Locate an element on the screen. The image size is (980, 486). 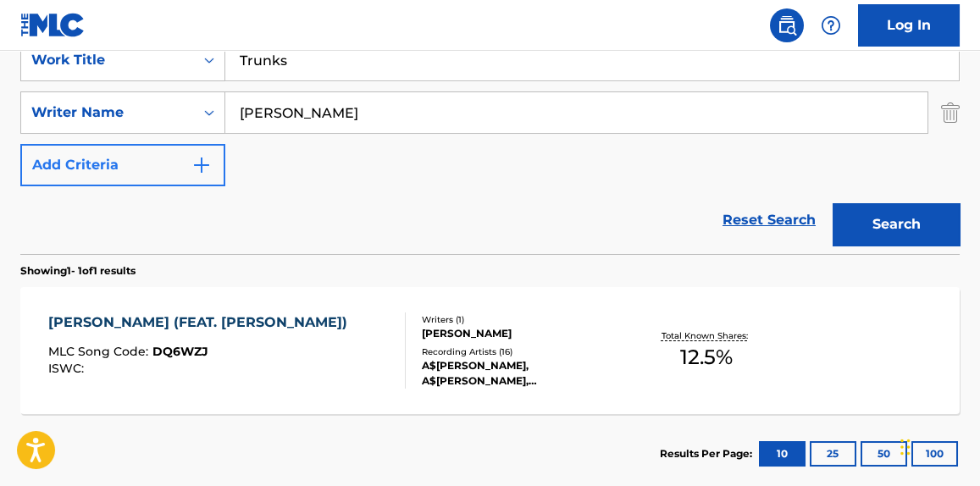
a: Log In is located at coordinates (909, 25).